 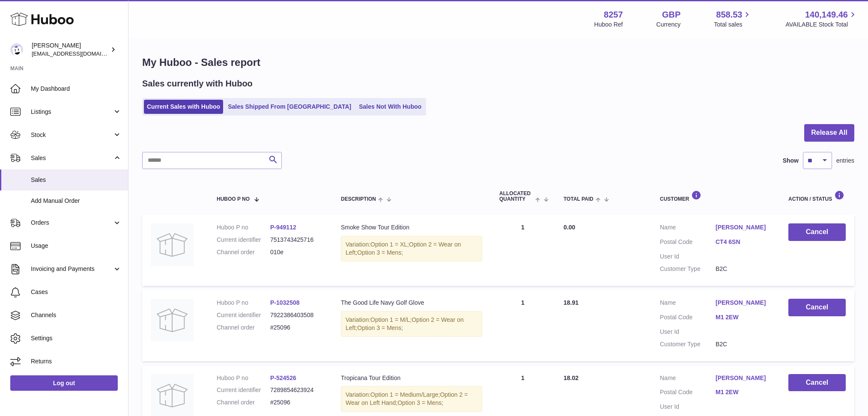 What do you see at coordinates (821, 19) in the screenshot?
I see `a: 140,149.46 AVAILABLE Stock Total` at bounding box center [821, 19].